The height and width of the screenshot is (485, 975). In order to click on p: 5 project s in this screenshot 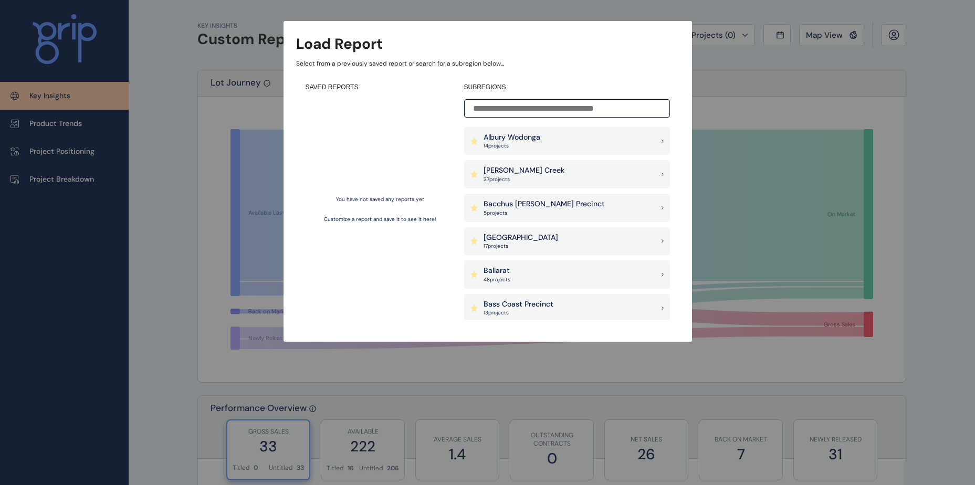, I will do `click(544, 213)`.